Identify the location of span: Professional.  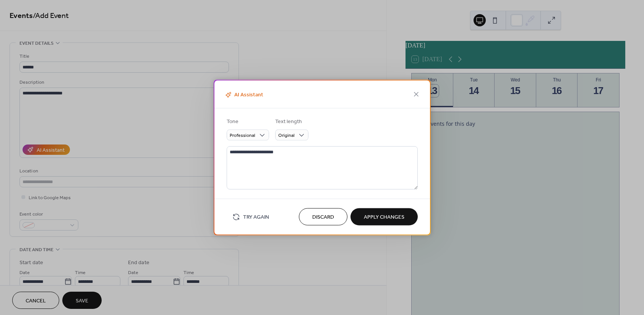
(242, 135).